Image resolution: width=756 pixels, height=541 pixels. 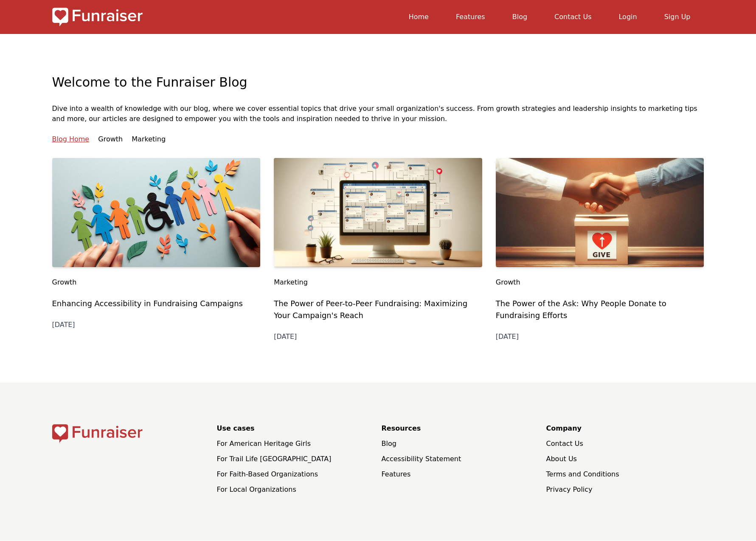 What do you see at coordinates (581, 309) in the screenshot?
I see `a: The Power of the Ask: Why People Donate to Fundraising Efforts` at bounding box center [581, 309].